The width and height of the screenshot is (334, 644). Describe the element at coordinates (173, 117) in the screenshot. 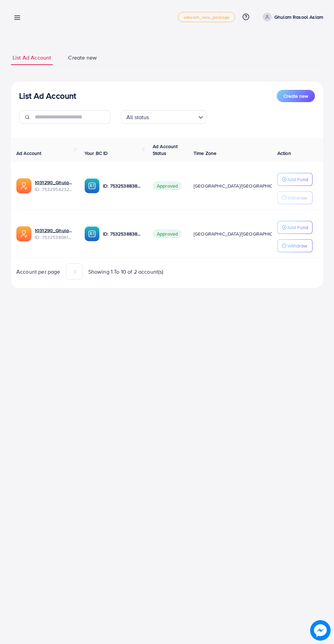

I see `input: Search for option` at that location.